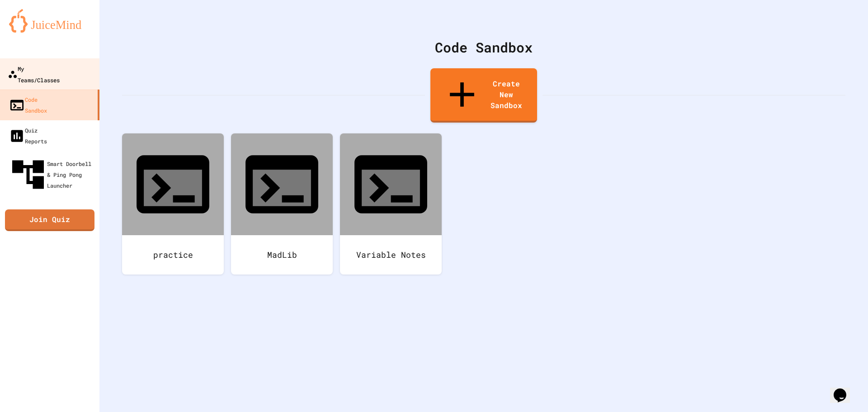 This screenshot has width=868, height=412. Describe the element at coordinates (28, 136) in the screenshot. I see `div: Quiz Reports` at that location.